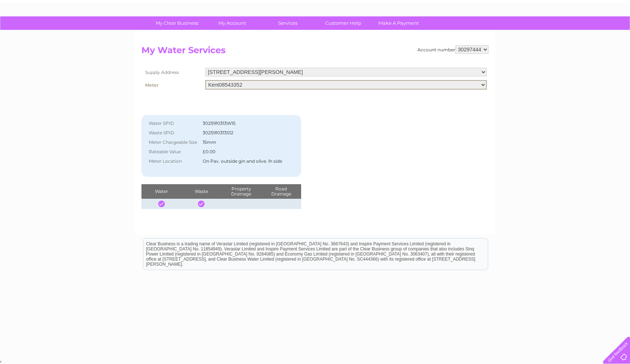 This screenshot has height=364, width=630. Describe the element at coordinates (615, 33) in the screenshot. I see `a: Log out` at that location.